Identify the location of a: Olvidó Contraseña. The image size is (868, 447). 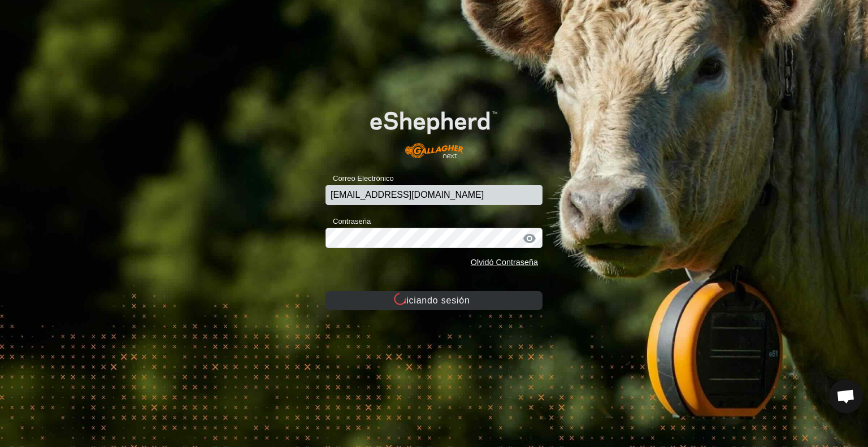
(504, 262).